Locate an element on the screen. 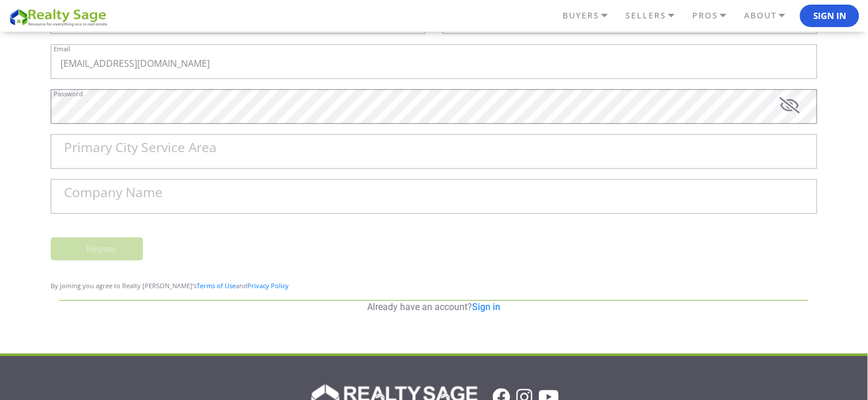 The image size is (868, 400). a: Sign in is located at coordinates (487, 306).